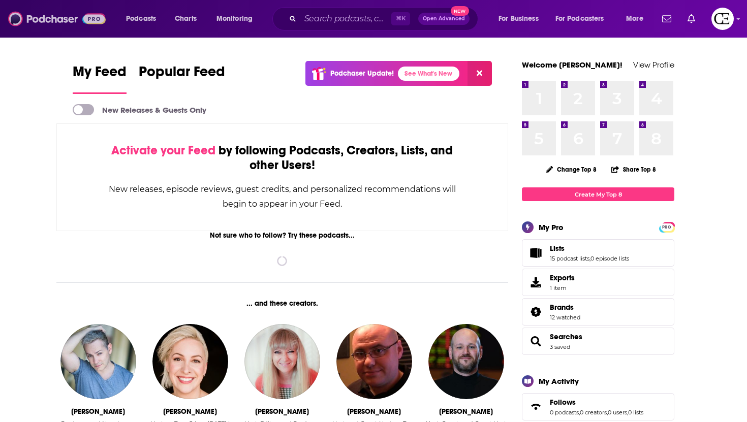 The image size is (747, 422). What do you see at coordinates (374, 362) in the screenshot?
I see `a: Tony Brueski` at bounding box center [374, 362].